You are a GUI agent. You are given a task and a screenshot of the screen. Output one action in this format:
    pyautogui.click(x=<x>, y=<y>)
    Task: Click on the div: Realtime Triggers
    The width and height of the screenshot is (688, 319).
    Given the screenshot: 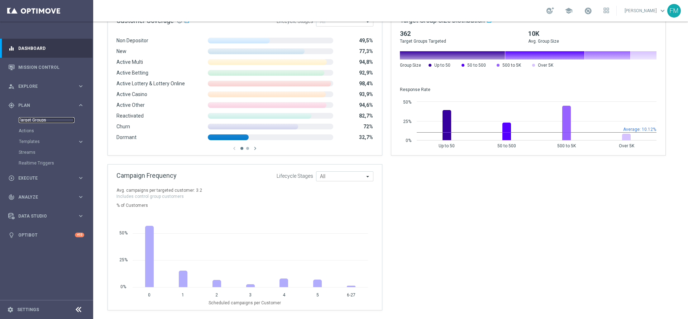 What is the action you would take?
    pyautogui.click(x=56, y=163)
    